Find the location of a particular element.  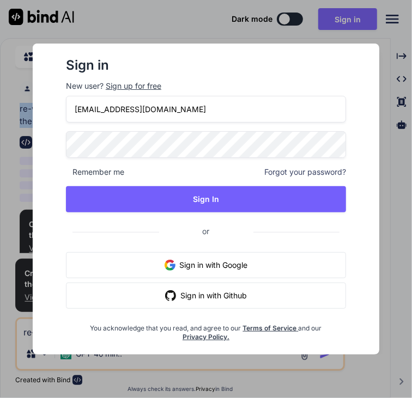

input: Login or Email is located at coordinates (206, 109).